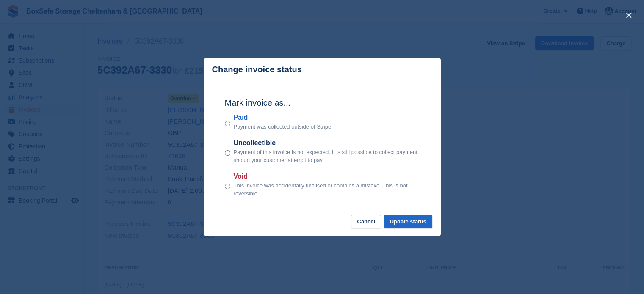 The image size is (644, 294). What do you see at coordinates (322, 103) in the screenshot?
I see `h2: Mark invoice as...` at bounding box center [322, 103].